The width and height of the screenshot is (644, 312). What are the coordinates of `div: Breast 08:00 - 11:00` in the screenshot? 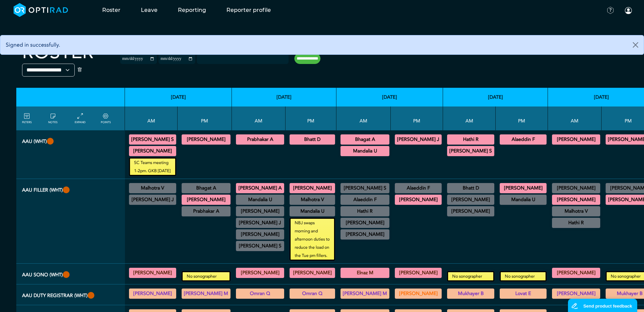 It's located at (365, 188).